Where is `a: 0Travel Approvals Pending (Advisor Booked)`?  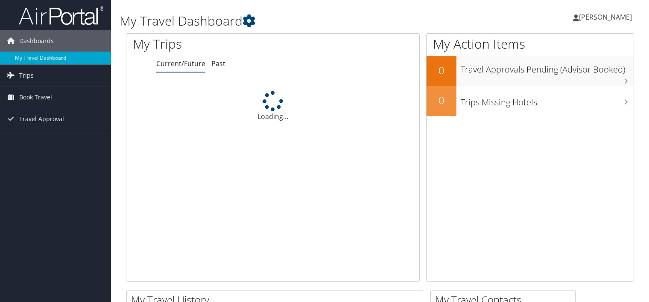 a: 0Travel Approvals Pending (Advisor Booked) is located at coordinates (530, 71).